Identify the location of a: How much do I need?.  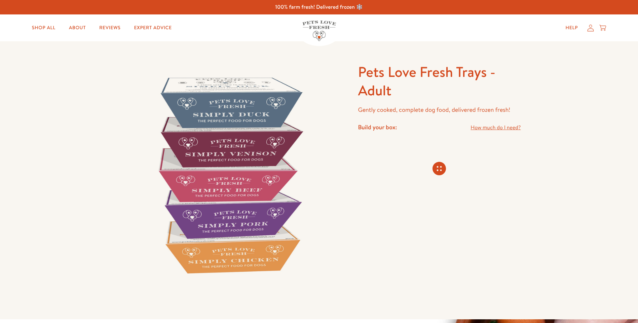
(495, 128).